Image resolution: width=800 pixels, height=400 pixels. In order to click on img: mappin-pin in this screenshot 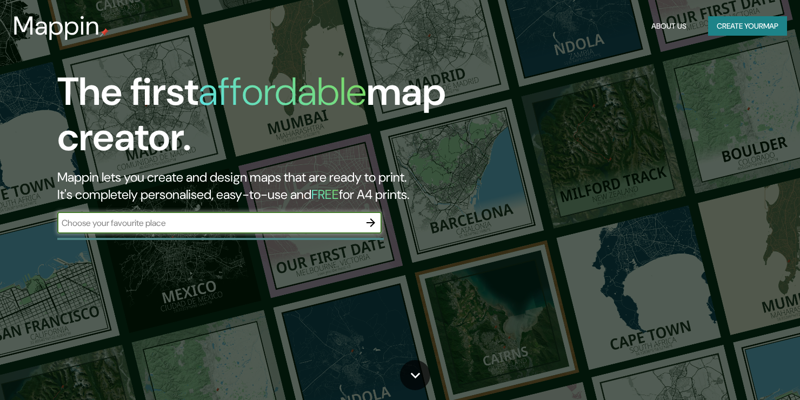, I will do `click(104, 32)`.